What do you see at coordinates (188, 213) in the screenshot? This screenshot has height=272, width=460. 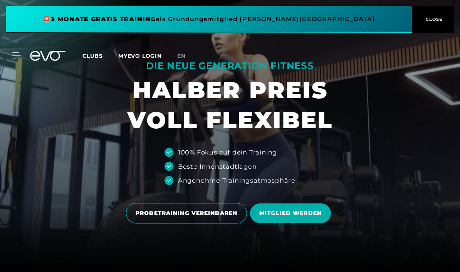 I see `a: PROBETRAINING VEREINBAREN` at bounding box center [188, 213].